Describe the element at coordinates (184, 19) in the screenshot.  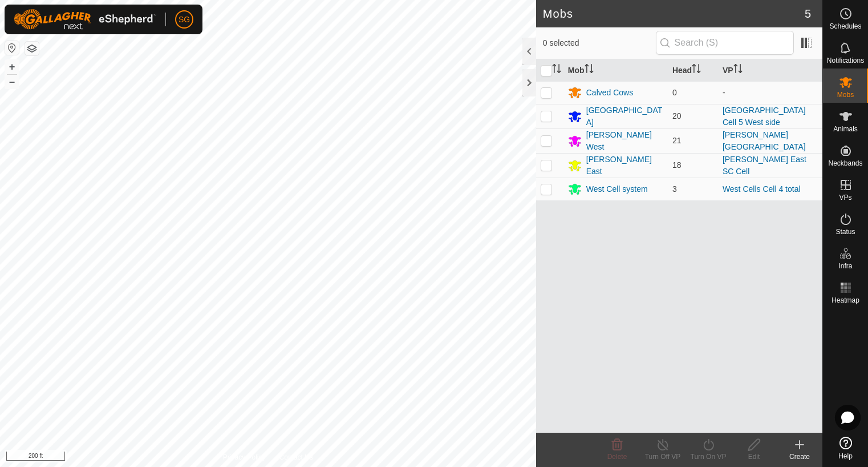
I see `span: SG` at that location.